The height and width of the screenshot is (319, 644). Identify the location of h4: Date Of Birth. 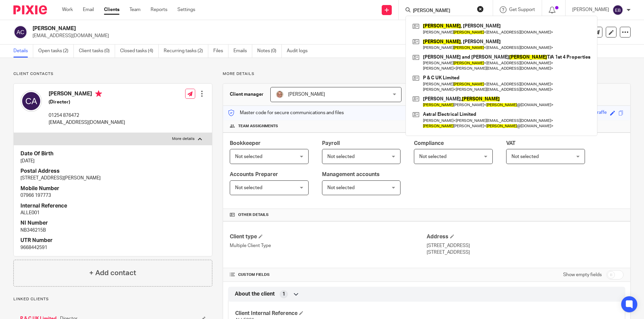
(113, 154).